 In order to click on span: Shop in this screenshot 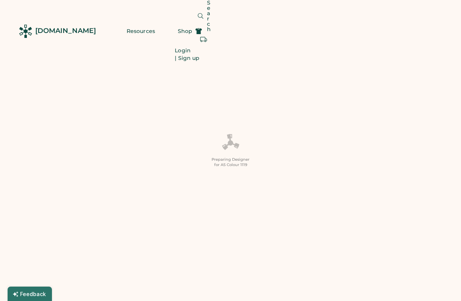, I will do `click(185, 31)`.